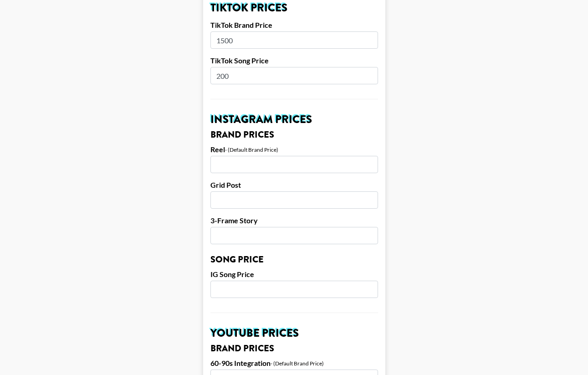 Image resolution: width=588 pixels, height=375 pixels. I want to click on h3: Song Price, so click(294, 260).